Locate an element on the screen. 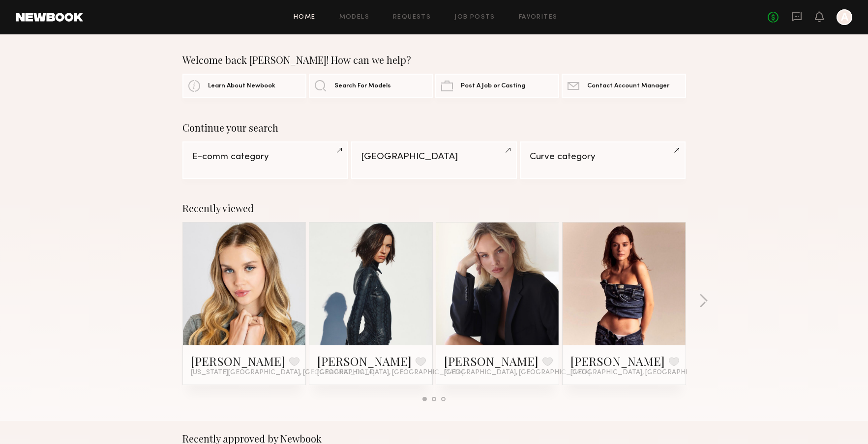 The width and height of the screenshot is (868, 444). a: Curve category is located at coordinates (602, 160).